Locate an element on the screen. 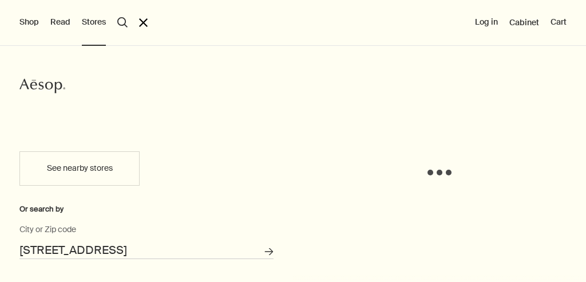 The image size is (586, 282). button: Stores is located at coordinates (94, 22).